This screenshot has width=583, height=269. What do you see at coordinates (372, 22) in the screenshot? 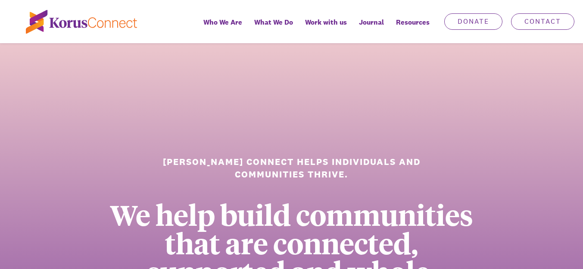
I see `span: Journal` at bounding box center [372, 22].